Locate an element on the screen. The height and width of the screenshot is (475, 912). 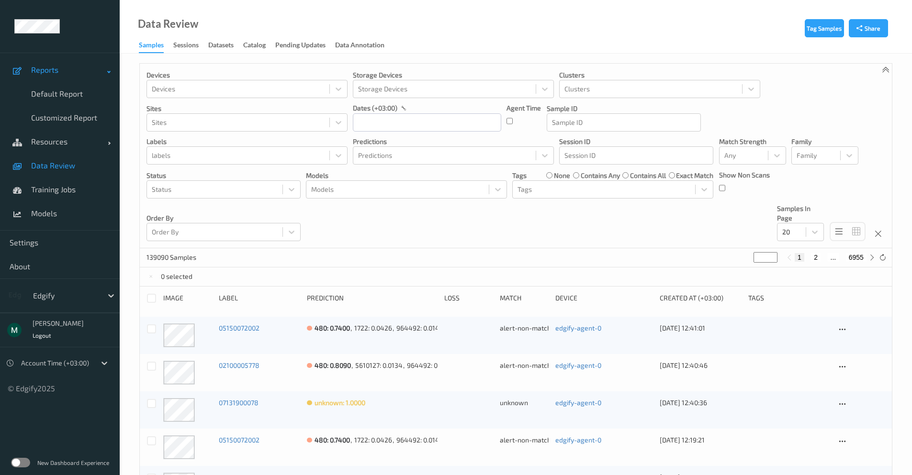
a: Pending Updates is located at coordinates (305, 45).